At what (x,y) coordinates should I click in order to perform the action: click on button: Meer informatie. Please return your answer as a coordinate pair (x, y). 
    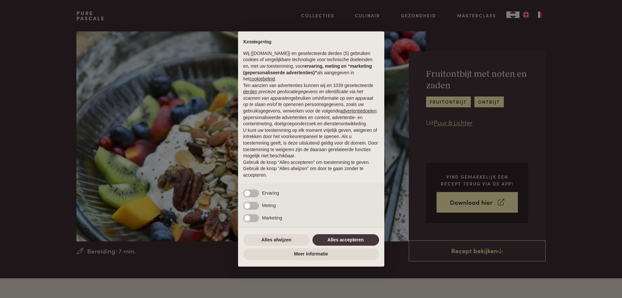
    Looking at the image, I should click on (311, 254).